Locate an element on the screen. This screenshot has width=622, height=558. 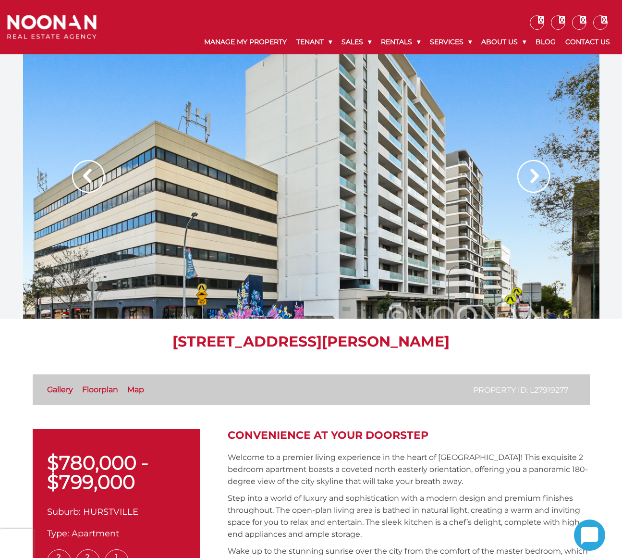
p: Property ID: L27919277 is located at coordinates (521, 390).